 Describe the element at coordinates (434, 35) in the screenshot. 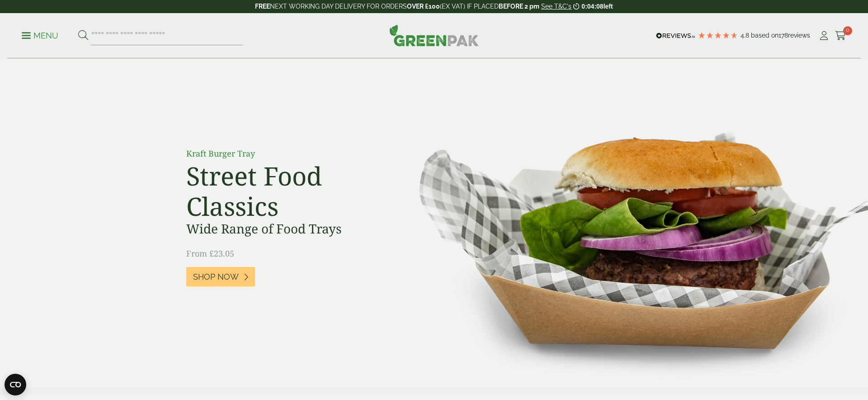

I see `img: GreenPak Supplies` at that location.